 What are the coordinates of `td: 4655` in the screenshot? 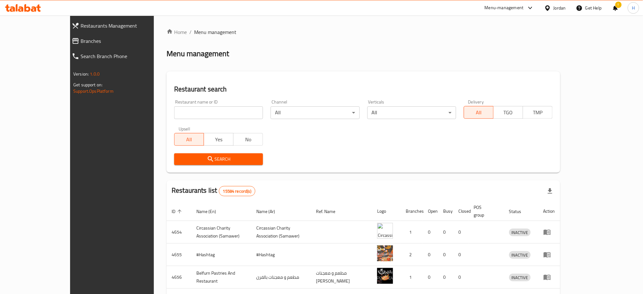 It's located at (179, 255).